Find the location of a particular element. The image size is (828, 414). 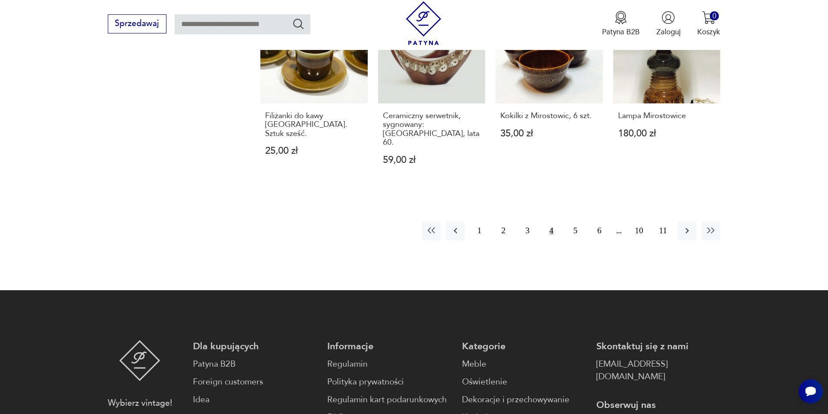

a: Dekoracje i przechowywanie is located at coordinates (524, 400).